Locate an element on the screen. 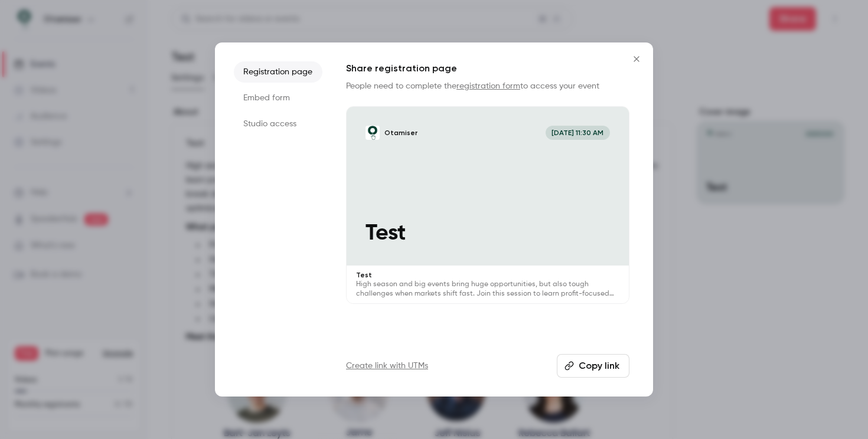  p: People need to complete the to access your event is located at coordinates (488, 86).